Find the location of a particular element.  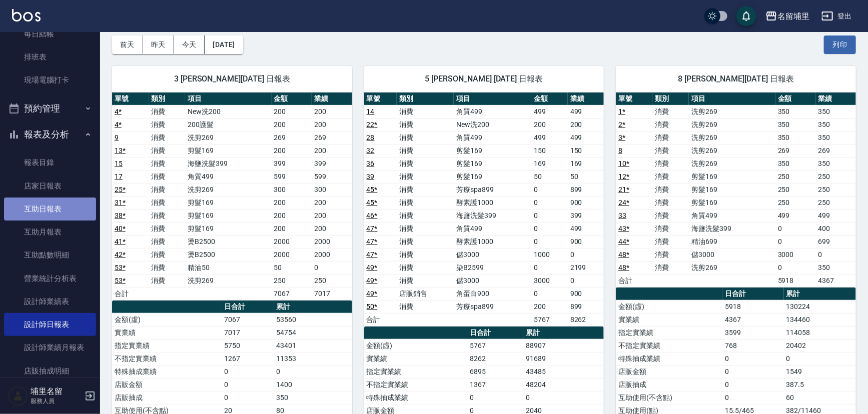

td: 899 is located at coordinates (586, 306).